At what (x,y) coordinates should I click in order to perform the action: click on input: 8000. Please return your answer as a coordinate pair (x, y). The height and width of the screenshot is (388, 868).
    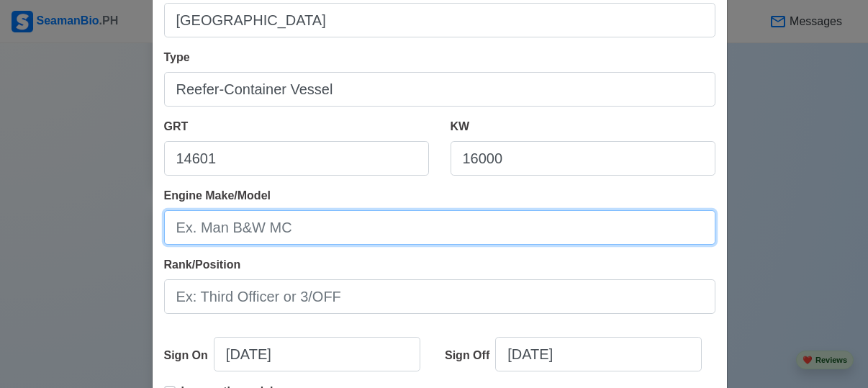
    Looking at the image, I should click on (583, 158).